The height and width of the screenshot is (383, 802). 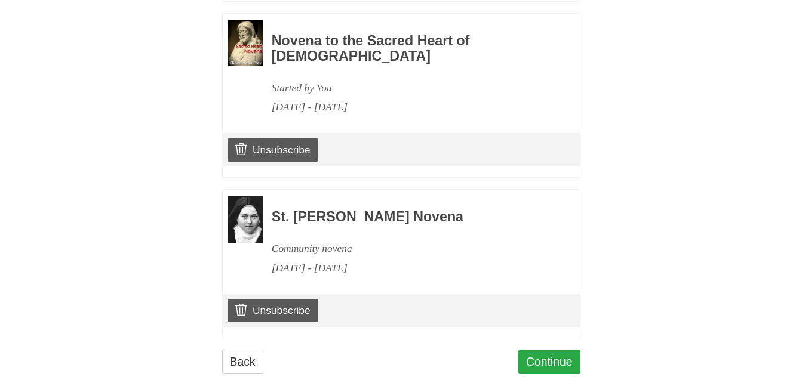 What do you see at coordinates (242, 362) in the screenshot?
I see `a: Back` at bounding box center [242, 362].